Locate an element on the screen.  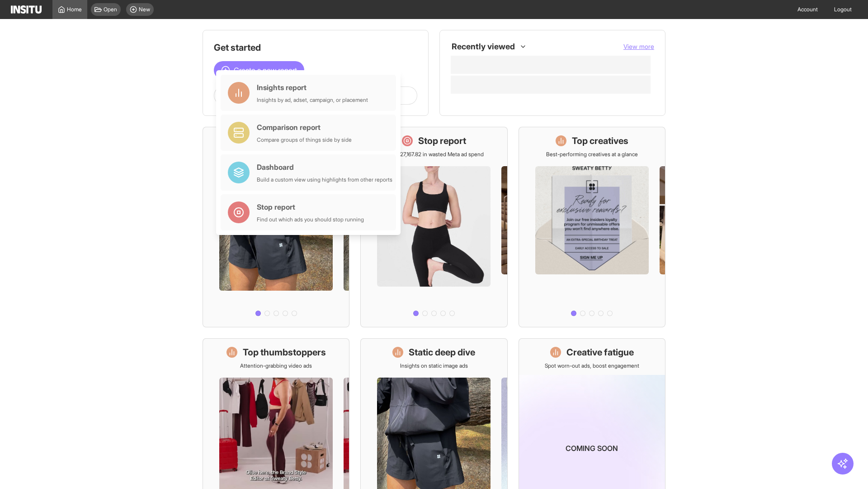
span: New is located at coordinates (144, 10).